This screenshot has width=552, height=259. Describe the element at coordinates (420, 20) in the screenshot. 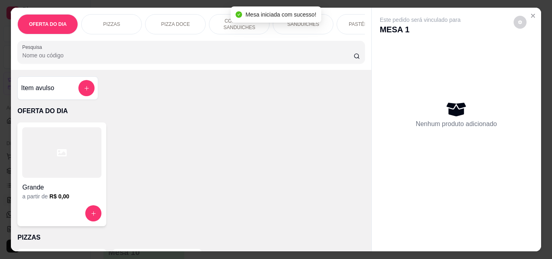

I see `p: Este pedido será vinculado para` at that location.